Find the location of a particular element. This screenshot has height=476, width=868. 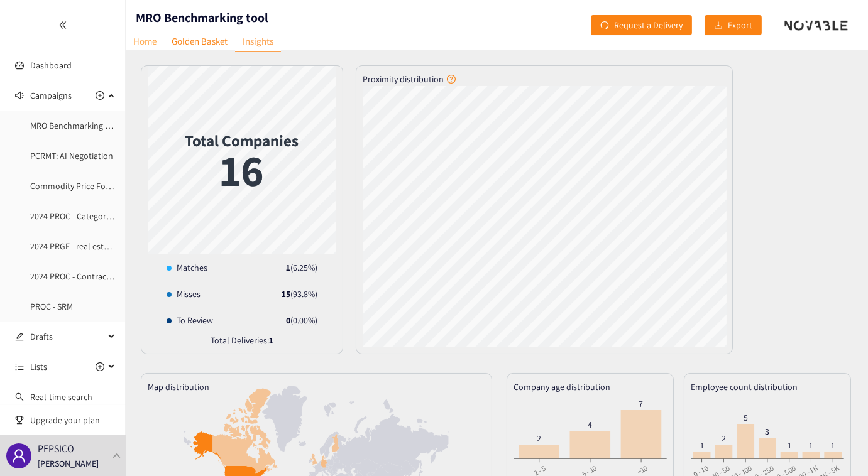

span: Drafts is located at coordinates (67, 336).